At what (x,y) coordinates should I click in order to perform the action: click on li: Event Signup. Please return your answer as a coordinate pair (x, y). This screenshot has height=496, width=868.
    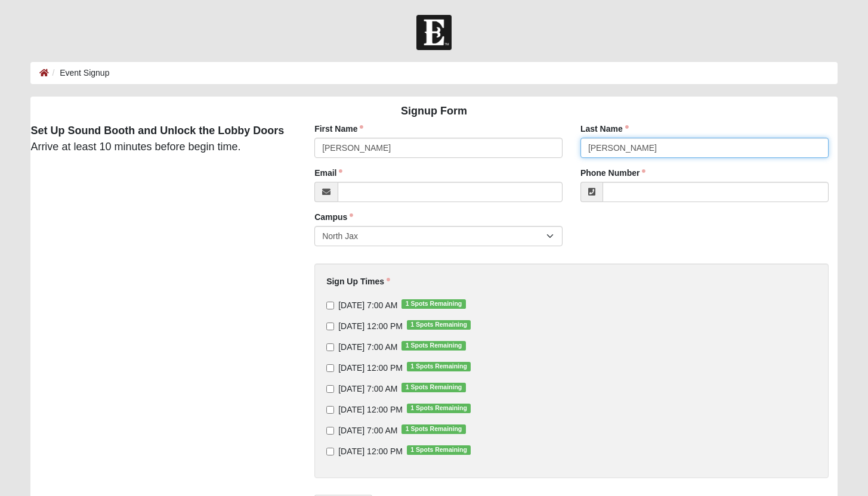
    Looking at the image, I should click on (79, 73).